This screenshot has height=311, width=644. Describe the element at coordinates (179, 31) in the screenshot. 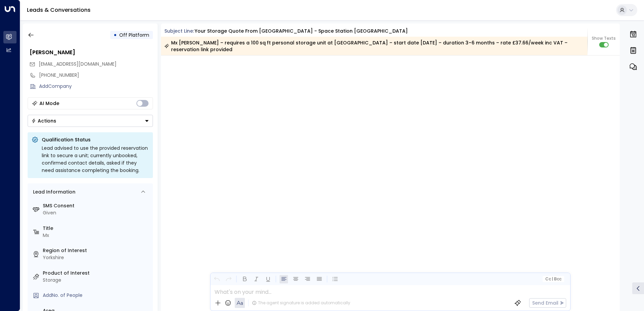

I see `span: Subject Line:` at that location.